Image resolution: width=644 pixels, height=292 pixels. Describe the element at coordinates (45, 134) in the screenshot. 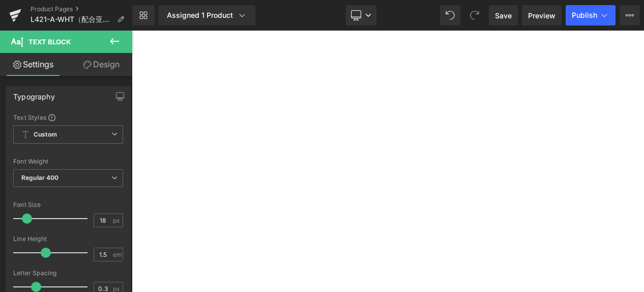

I see `b: Custom` at that location.